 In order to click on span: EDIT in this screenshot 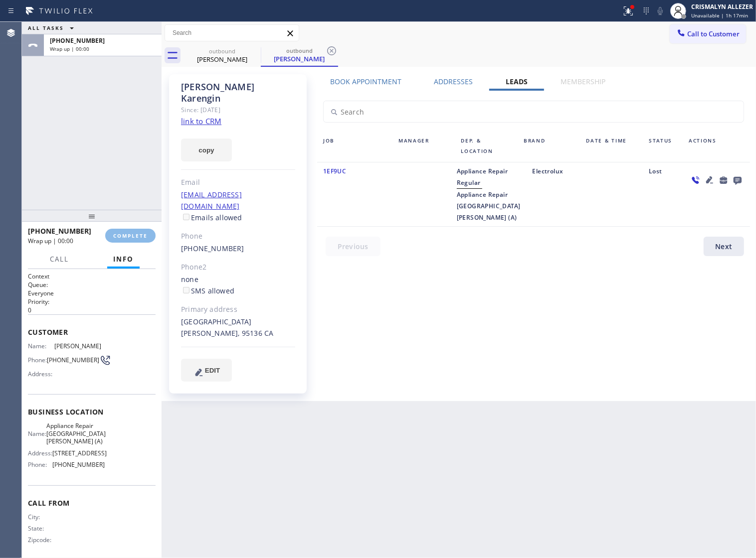, I will do `click(213, 370)`.